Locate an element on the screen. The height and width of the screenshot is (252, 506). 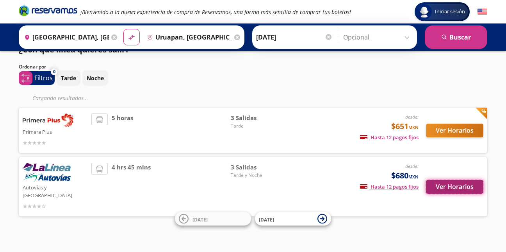
img: Autovías y La Línea is located at coordinates (46, 172).